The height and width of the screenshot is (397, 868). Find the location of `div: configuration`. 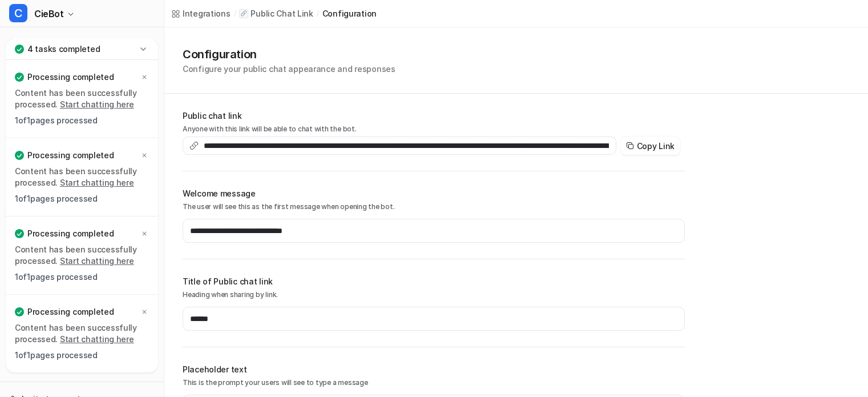

div: configuration is located at coordinates (349, 13).